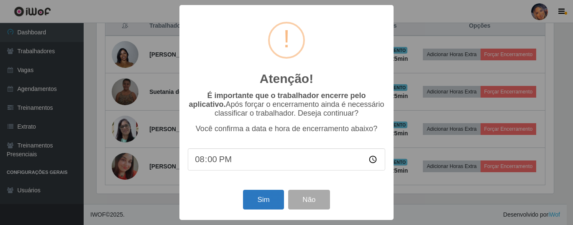 The height and width of the screenshot is (225, 573). What do you see at coordinates (287, 79) in the screenshot?
I see `h2: Atenção!` at bounding box center [287, 79].